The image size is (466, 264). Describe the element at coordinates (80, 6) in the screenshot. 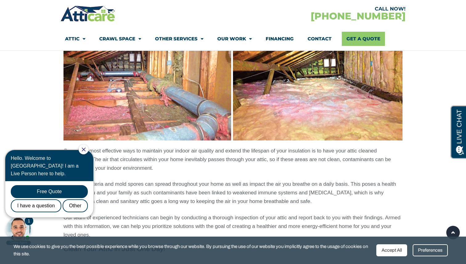

I see `div: Close Chat` at that location.